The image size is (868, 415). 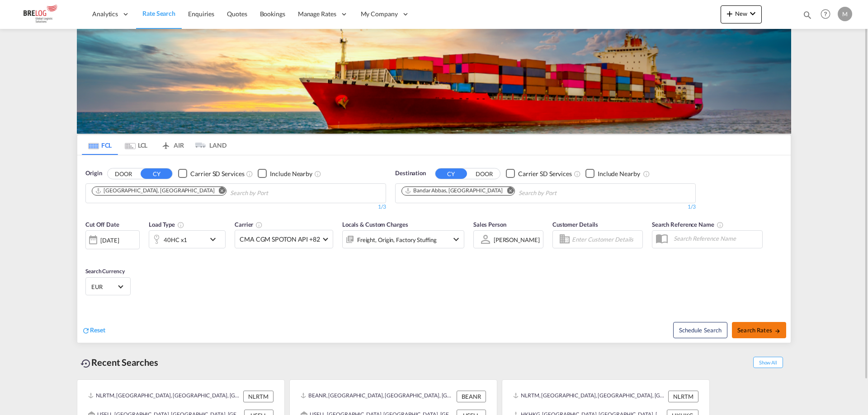 What do you see at coordinates (136, 145) in the screenshot?
I see `md-tab-item: LCL` at bounding box center [136, 145].